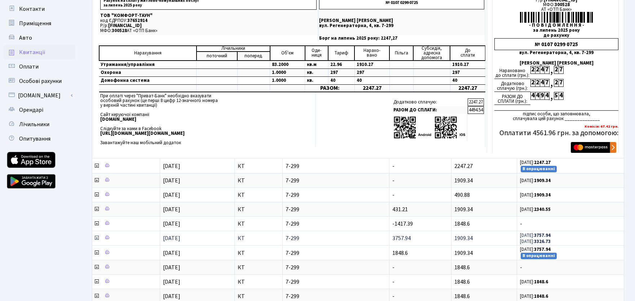  Describe the element at coordinates (341, 65) in the screenshot. I see `td: 22.96` at that location.